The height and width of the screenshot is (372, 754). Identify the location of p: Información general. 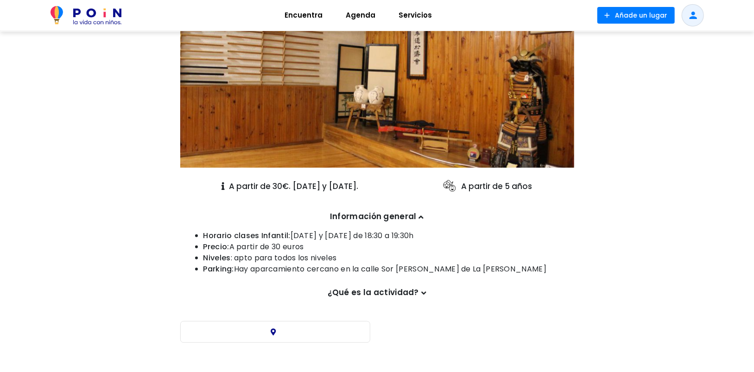
(377, 217).